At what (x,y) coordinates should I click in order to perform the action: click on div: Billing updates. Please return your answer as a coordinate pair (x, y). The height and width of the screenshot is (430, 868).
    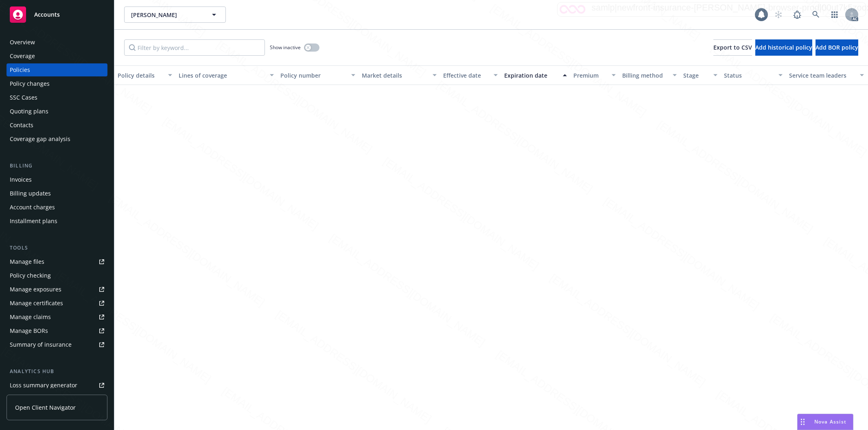
    Looking at the image, I should click on (30, 194).